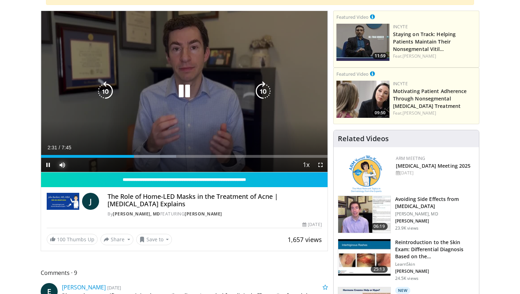 The image size is (520, 294). What do you see at coordinates (72, 239) in the screenshot?
I see `a: 100 Thumbs Up` at bounding box center [72, 239].